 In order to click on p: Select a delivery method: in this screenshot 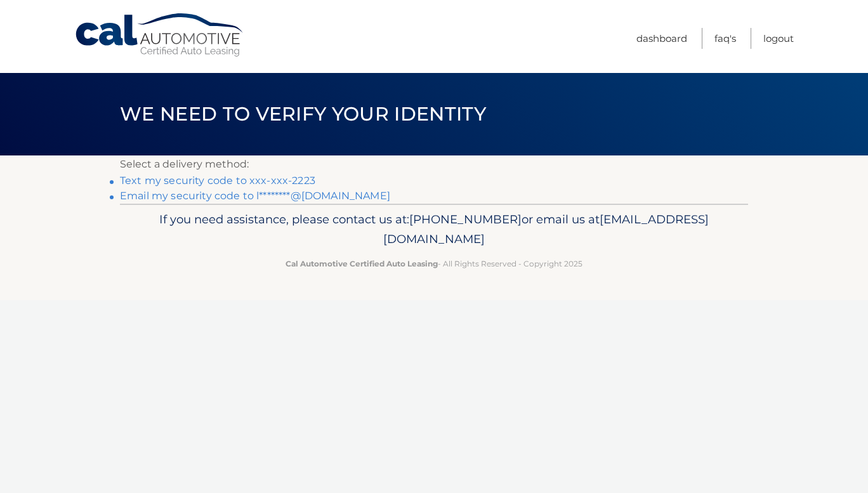, I will do `click(434, 164)`.